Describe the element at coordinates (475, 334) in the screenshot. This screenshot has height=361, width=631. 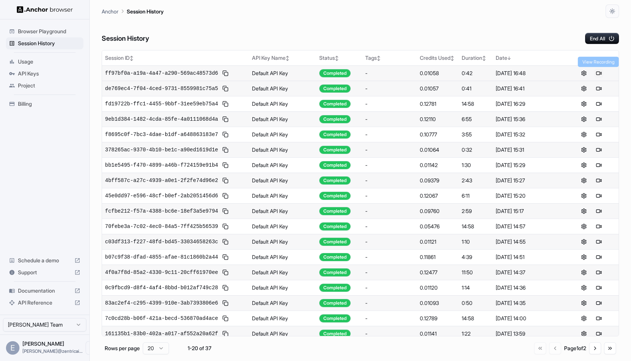
I see `div: 1:22` at that location.